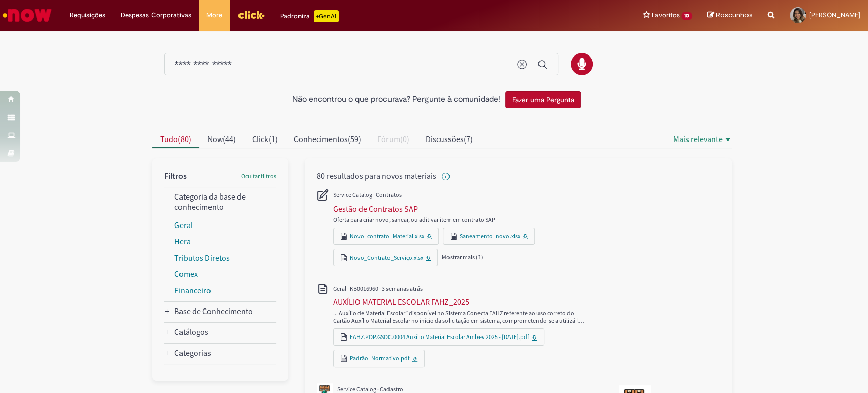 This screenshot has width=868, height=393. I want to click on a: Rascunhos, so click(730, 15).